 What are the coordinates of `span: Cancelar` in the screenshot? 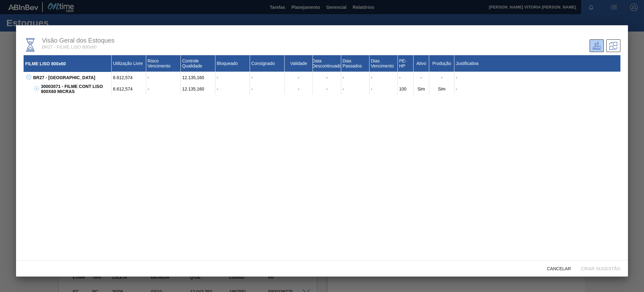 It's located at (559, 269).